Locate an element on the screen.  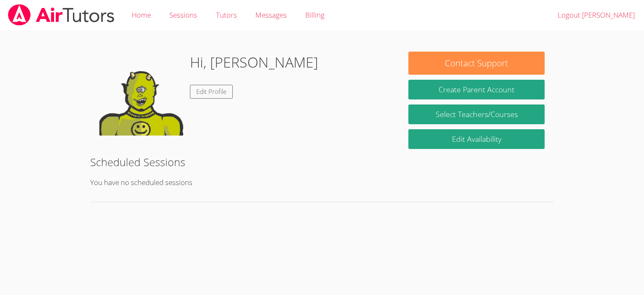
button: Create Parent Account is located at coordinates (476, 89).